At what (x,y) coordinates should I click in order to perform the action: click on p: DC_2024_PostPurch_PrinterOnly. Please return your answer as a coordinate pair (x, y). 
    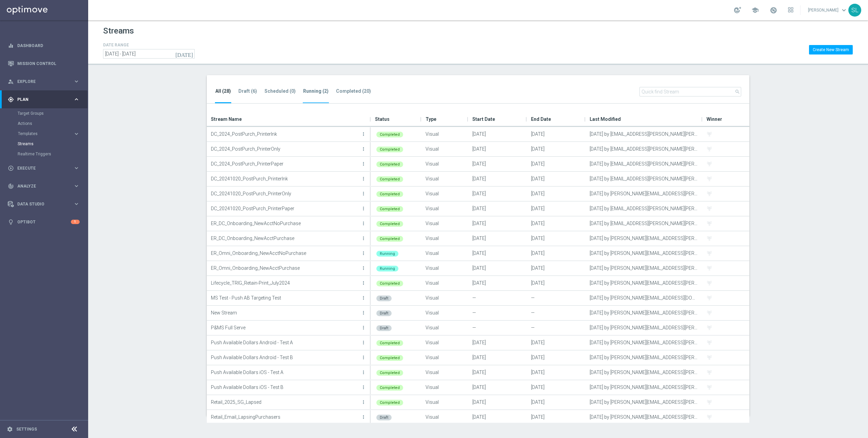
    Looking at the image, I should click on (285, 149).